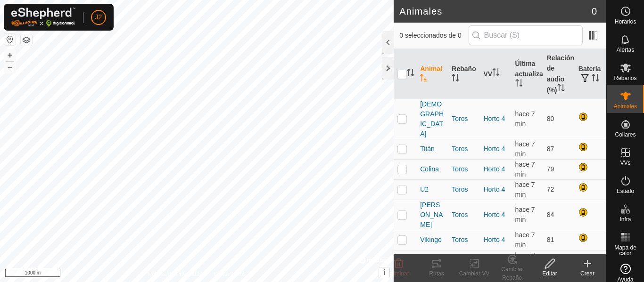 The width and height of the screenshot is (644, 282). What do you see at coordinates (625, 251) in the screenshot?
I see `font: Mapa de calor` at bounding box center [625, 251].